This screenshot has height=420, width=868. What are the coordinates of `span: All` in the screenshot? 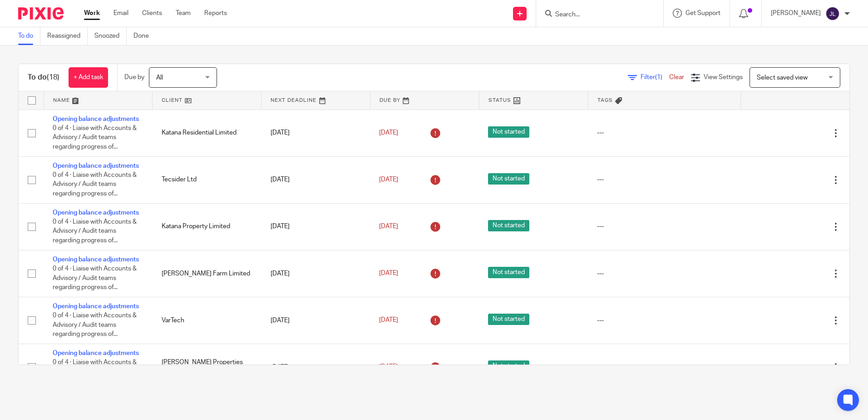 It's located at (159, 78).